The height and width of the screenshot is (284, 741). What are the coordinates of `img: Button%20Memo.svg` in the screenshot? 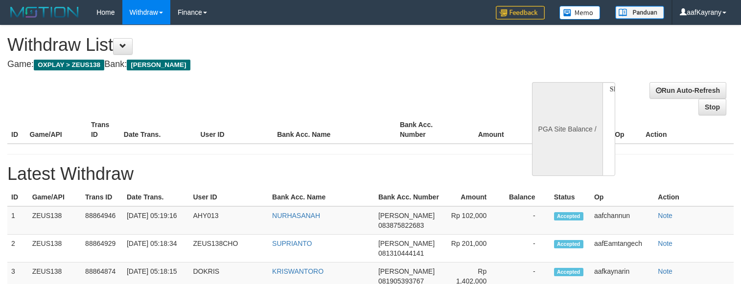 It's located at (580, 13).